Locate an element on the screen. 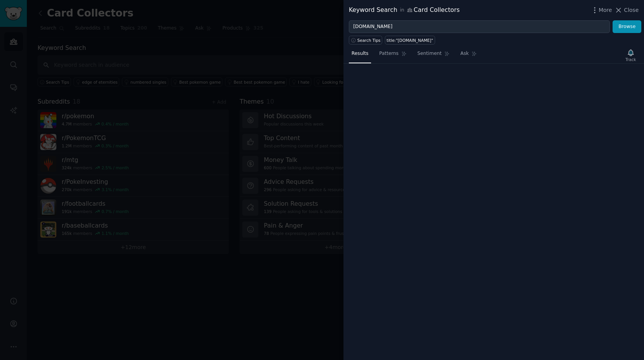  div: Keyword Search Card Collectors is located at coordinates (404, 10).